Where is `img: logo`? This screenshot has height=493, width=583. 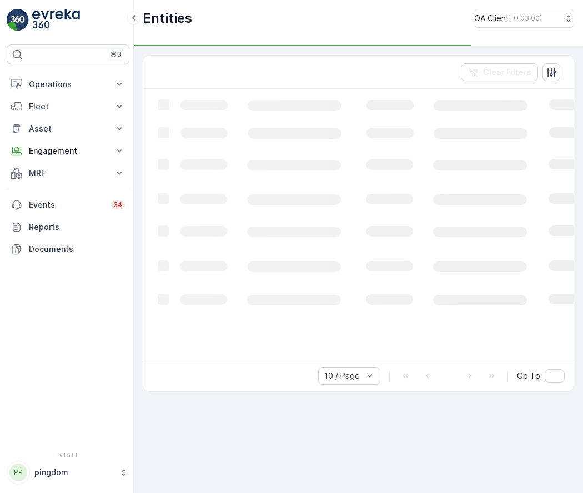 img: logo is located at coordinates (18, 20).